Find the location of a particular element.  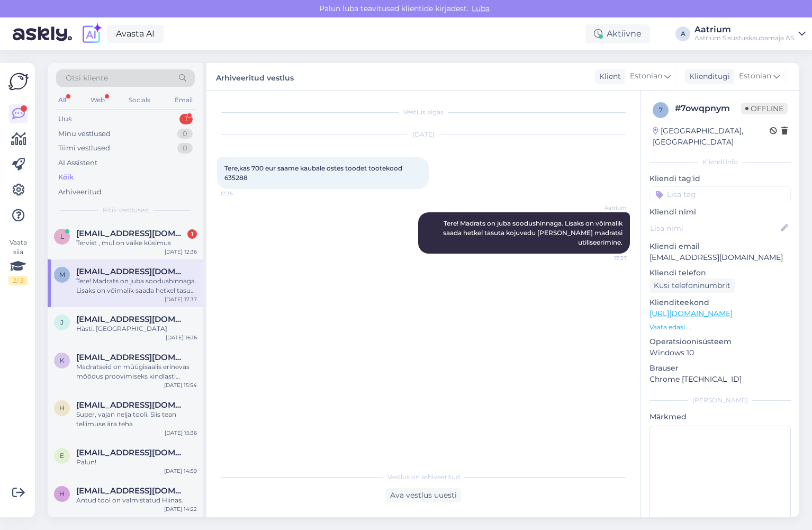

div: Socials is located at coordinates (139, 100).